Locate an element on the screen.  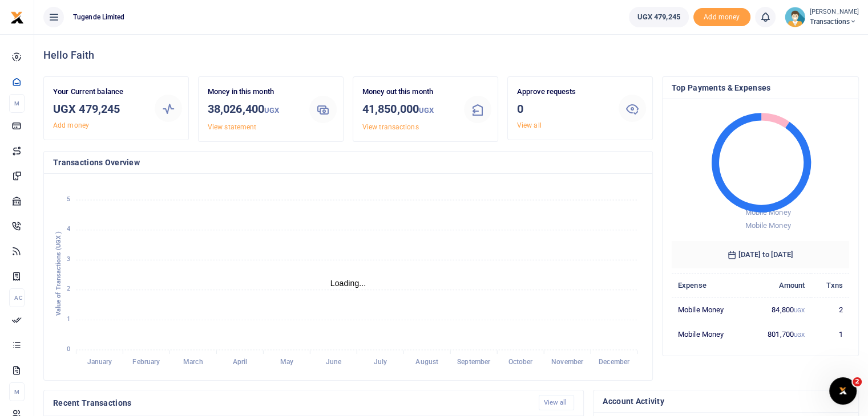
th: Txns is located at coordinates (830, 285).